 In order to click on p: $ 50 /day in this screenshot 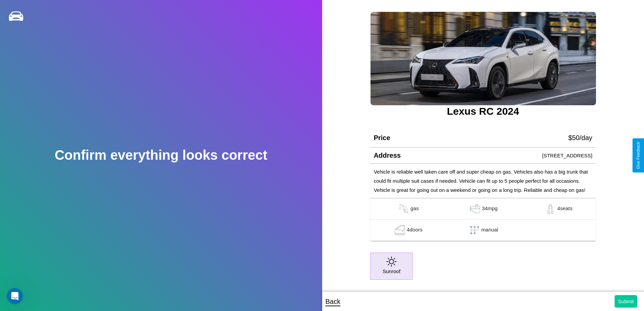, I will do `click(580, 138)`.